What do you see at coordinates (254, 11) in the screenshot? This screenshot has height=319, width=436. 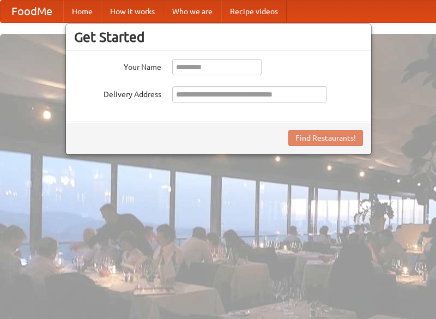 I see `a: Recipe videos` at bounding box center [254, 11].